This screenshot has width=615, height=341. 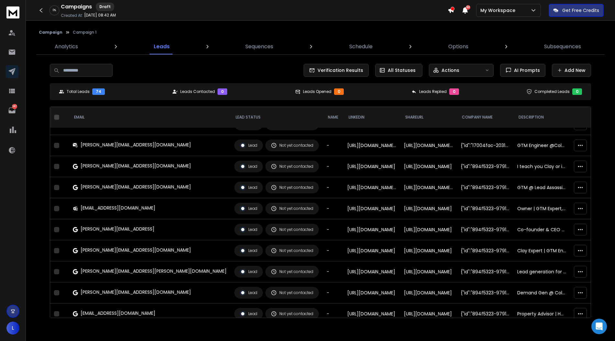 What do you see at coordinates (552, 92) in the screenshot?
I see `p: Completed Leads` at bounding box center [552, 92].